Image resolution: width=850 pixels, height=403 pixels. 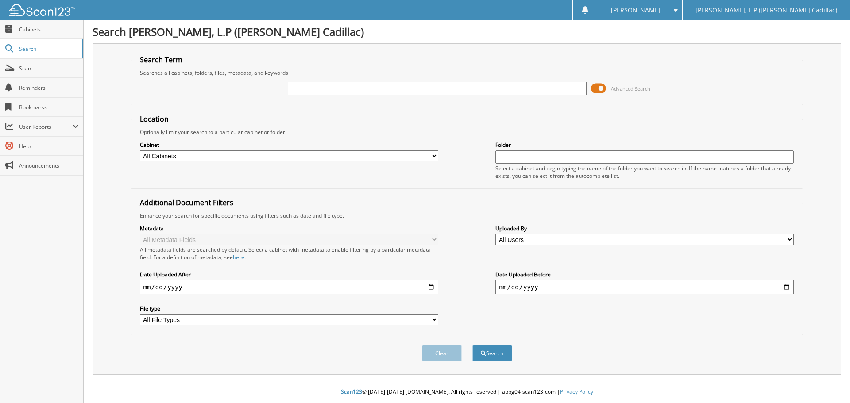 What do you see at coordinates (289, 287) in the screenshot?
I see `input: start` at bounding box center [289, 287].